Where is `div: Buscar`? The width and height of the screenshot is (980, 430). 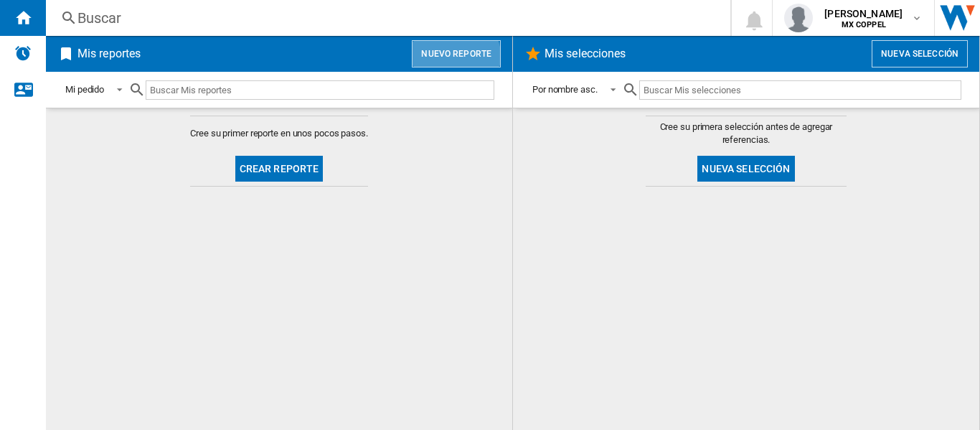
div: Buscar is located at coordinates (385, 18).